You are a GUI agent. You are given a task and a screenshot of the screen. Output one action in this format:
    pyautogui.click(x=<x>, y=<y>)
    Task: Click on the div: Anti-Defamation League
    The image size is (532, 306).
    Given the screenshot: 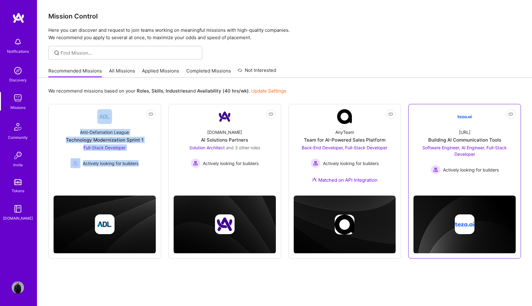 What is the action you would take?
    pyautogui.click(x=104, y=132)
    